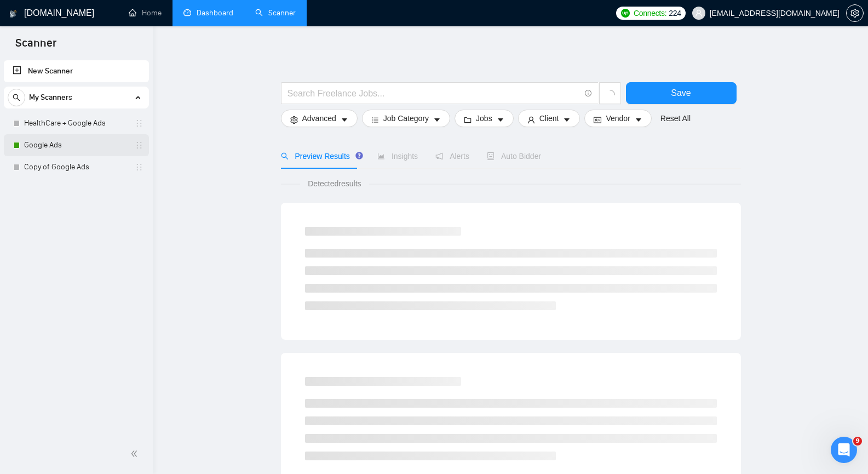 The image size is (868, 474). I want to click on span: Preview Results, so click(320, 156).